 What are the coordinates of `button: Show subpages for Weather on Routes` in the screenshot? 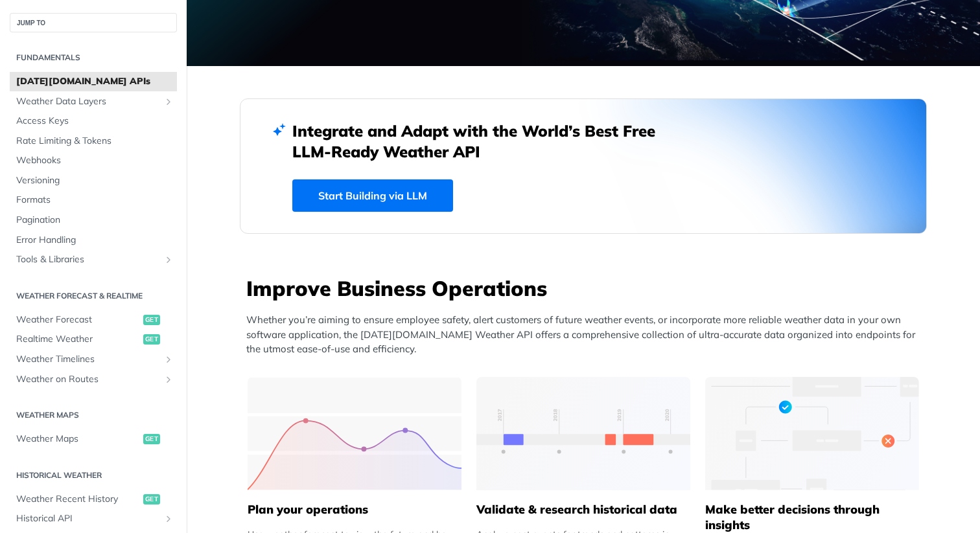 It's located at (168, 380).